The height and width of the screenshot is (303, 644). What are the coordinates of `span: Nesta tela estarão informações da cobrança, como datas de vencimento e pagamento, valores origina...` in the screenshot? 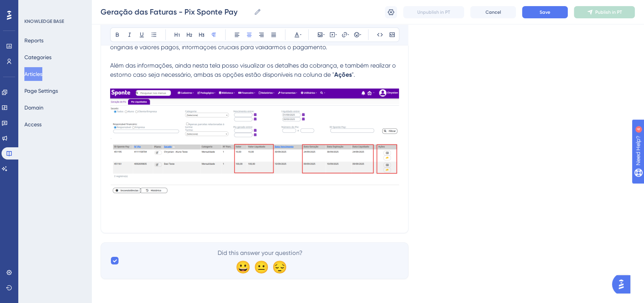 It's located at (245, 42).